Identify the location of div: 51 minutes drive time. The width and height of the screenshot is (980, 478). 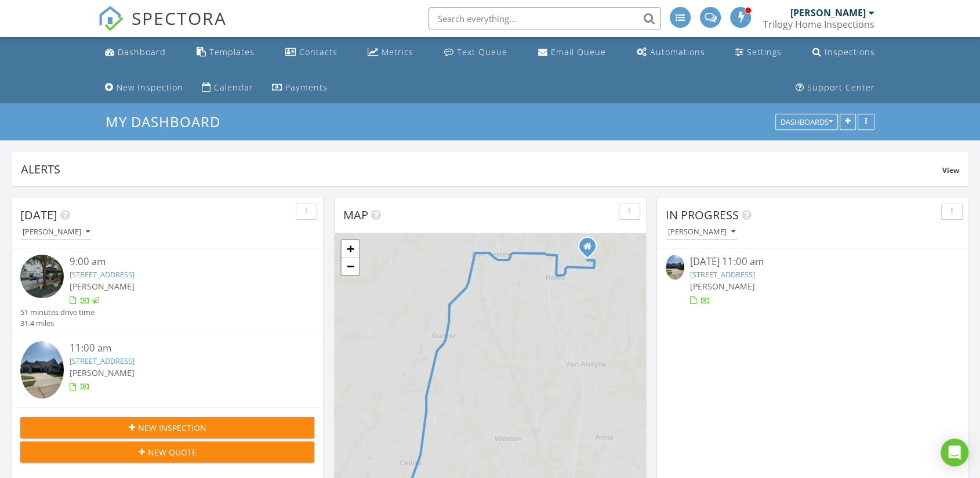
(57, 312).